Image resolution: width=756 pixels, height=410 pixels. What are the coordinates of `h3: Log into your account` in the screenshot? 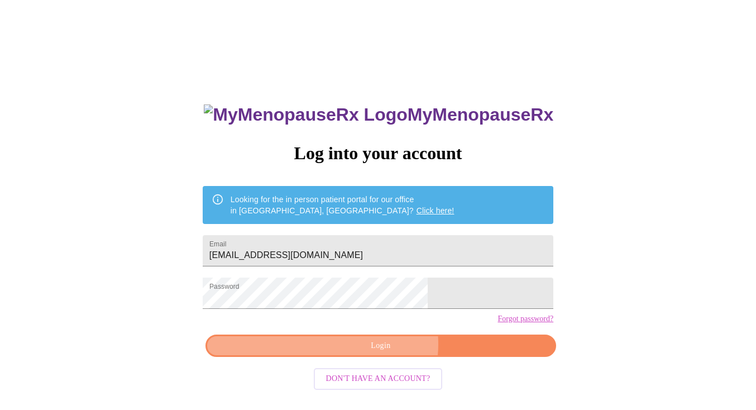 It's located at (378, 153).